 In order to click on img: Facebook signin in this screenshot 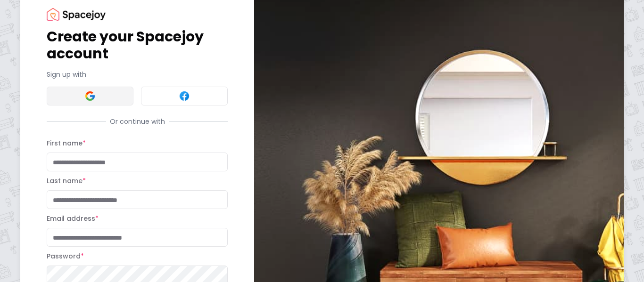, I will do `click(184, 96)`.